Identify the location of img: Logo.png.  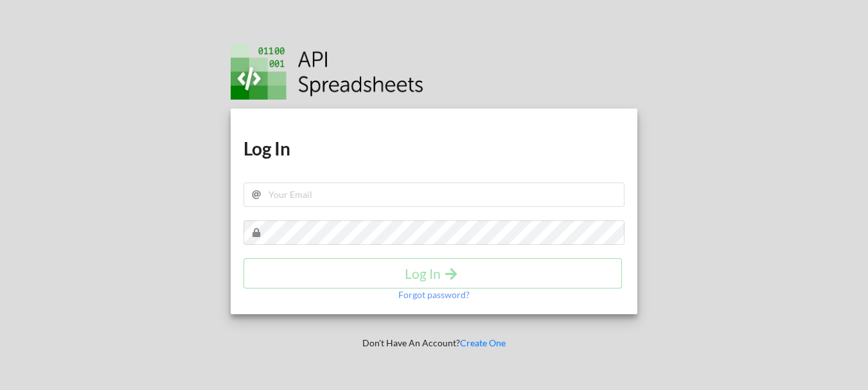
(327, 71).